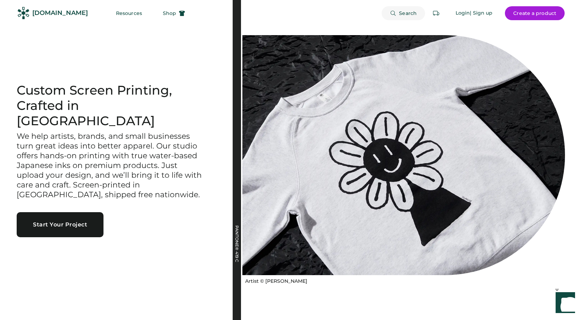  I want to click on button: Shop, so click(174, 13).